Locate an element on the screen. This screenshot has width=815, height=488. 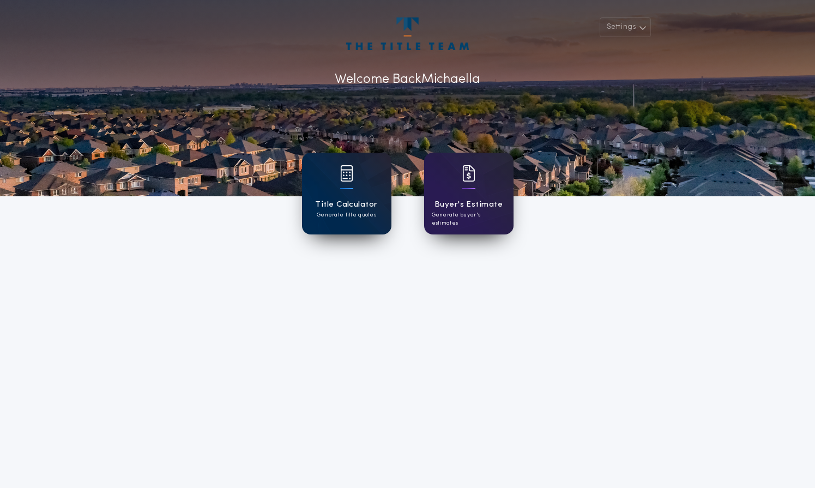
h1: Title Calculator is located at coordinates (346, 204).